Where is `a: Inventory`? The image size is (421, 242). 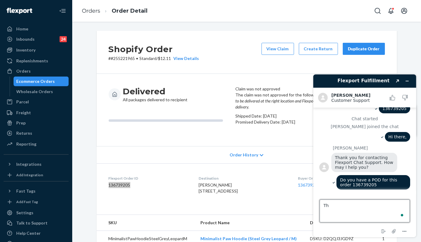
a: Inventory is located at coordinates (36, 50).